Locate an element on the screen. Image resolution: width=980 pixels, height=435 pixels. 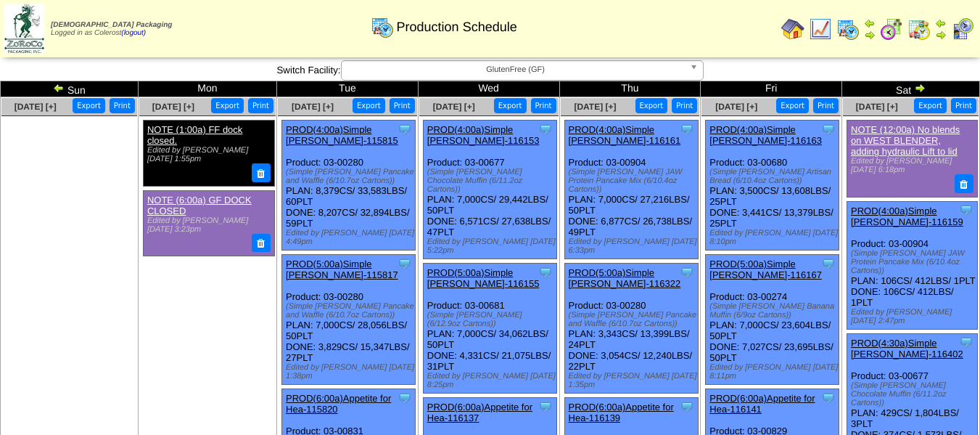
a: PROD(6:00a)Appetite for Hea-116137 is located at coordinates (480, 412).